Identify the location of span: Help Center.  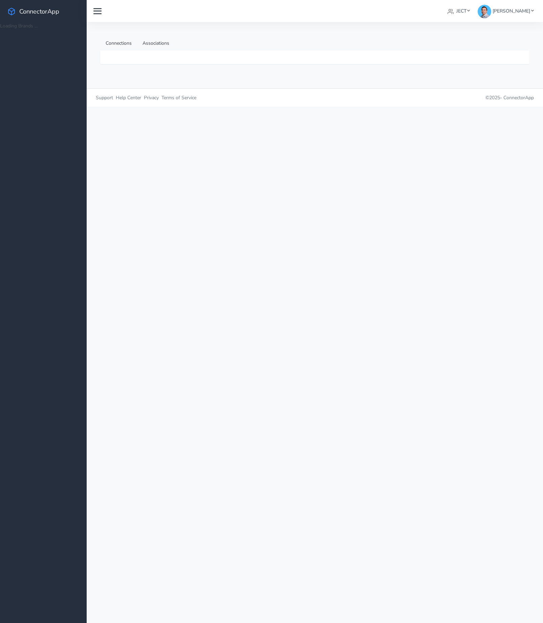
(128, 98).